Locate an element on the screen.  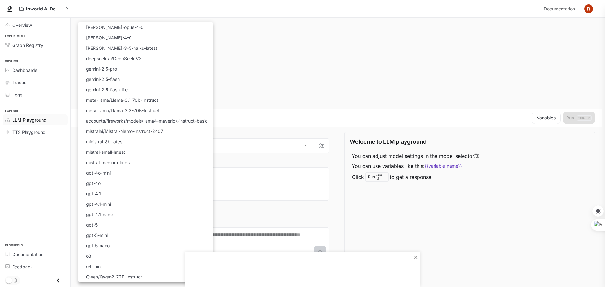
p: gpt-4.1 is located at coordinates (93, 194).